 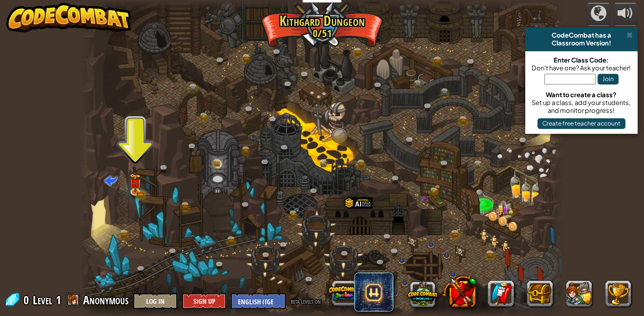 I want to click on div: Don't have one? Ask your teacher!, so click(x=581, y=68).